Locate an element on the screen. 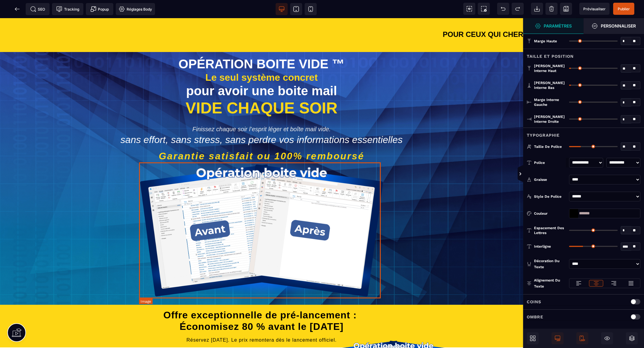  div: Typographie is located at coordinates (584, 133).